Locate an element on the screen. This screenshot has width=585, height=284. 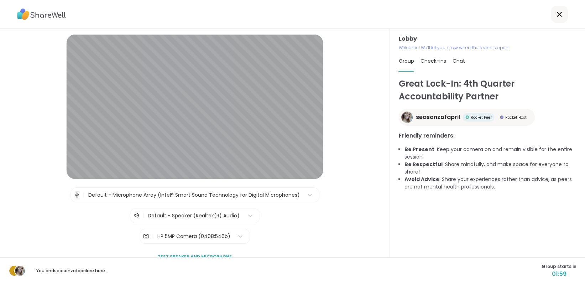
span: 01:59 is located at coordinates (559, 274).